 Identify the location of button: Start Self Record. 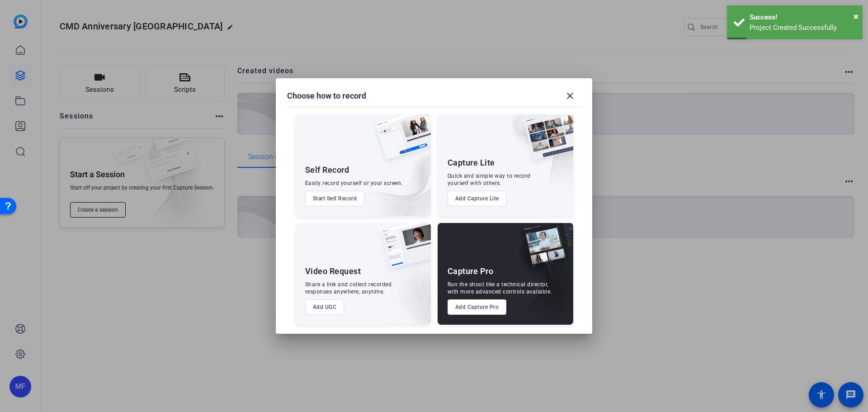
(335, 199).